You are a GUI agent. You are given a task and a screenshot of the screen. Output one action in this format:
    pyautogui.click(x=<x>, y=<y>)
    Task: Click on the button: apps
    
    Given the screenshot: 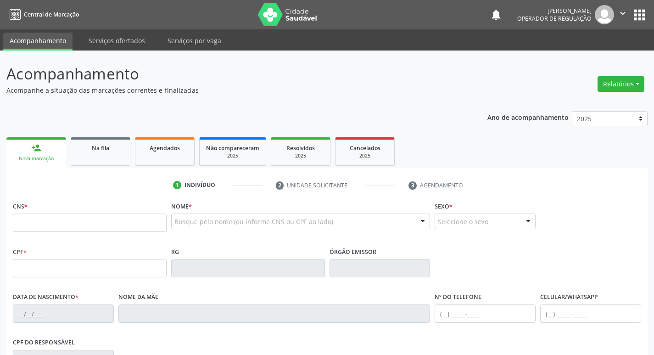 What is the action you would take?
    pyautogui.click(x=639, y=15)
    